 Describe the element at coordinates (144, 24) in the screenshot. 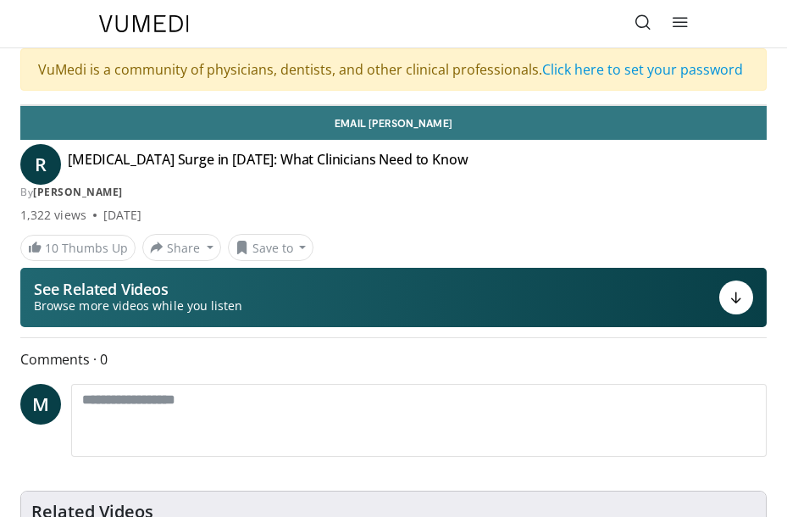

I see `img: VuMedi Logo` at that location.